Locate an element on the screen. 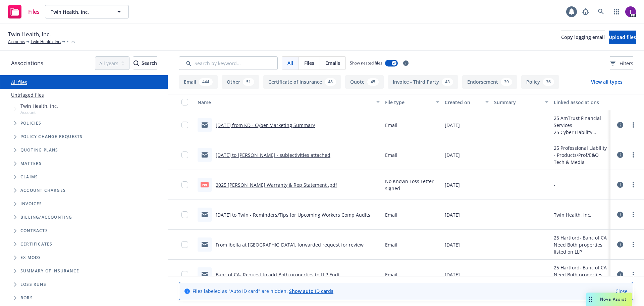  button: Copy logging email is located at coordinates (583, 37).